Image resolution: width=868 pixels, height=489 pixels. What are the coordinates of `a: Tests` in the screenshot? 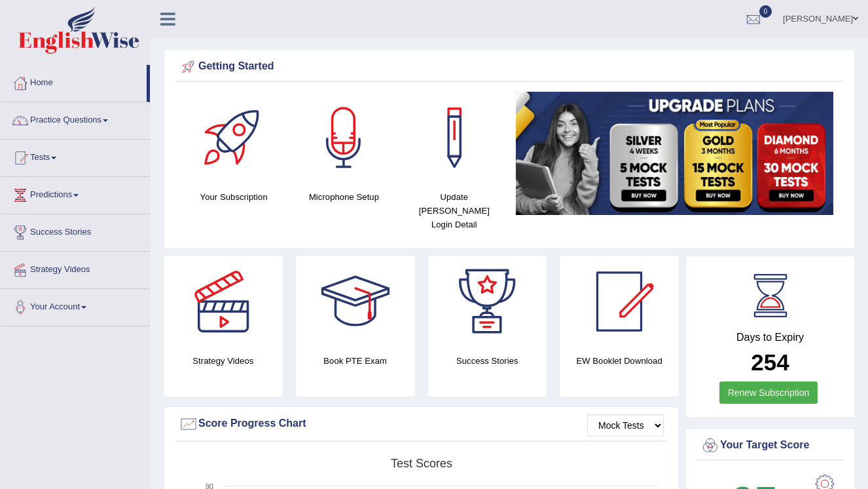 It's located at (75, 156).